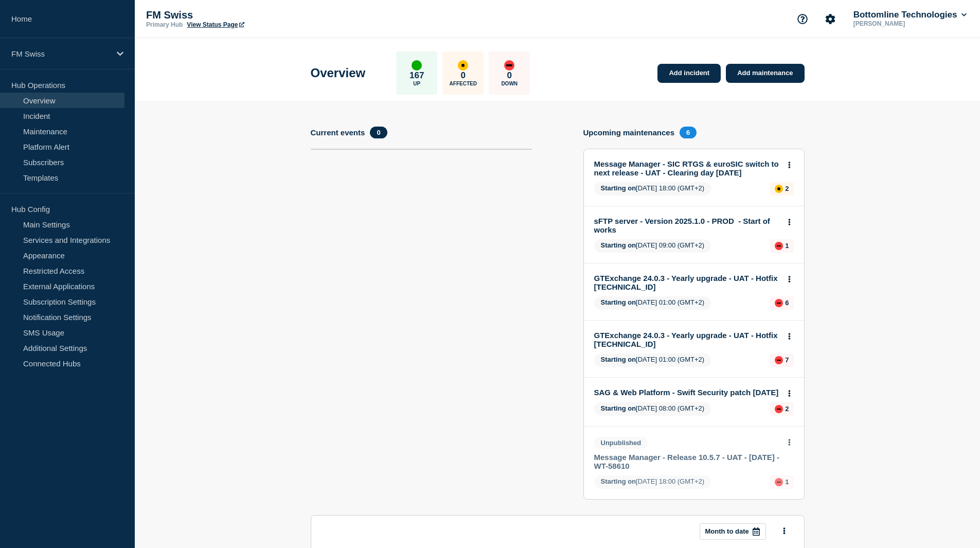 The image size is (980, 548). What do you see at coordinates (164, 24) in the screenshot?
I see `p: Primary Hub` at bounding box center [164, 24].